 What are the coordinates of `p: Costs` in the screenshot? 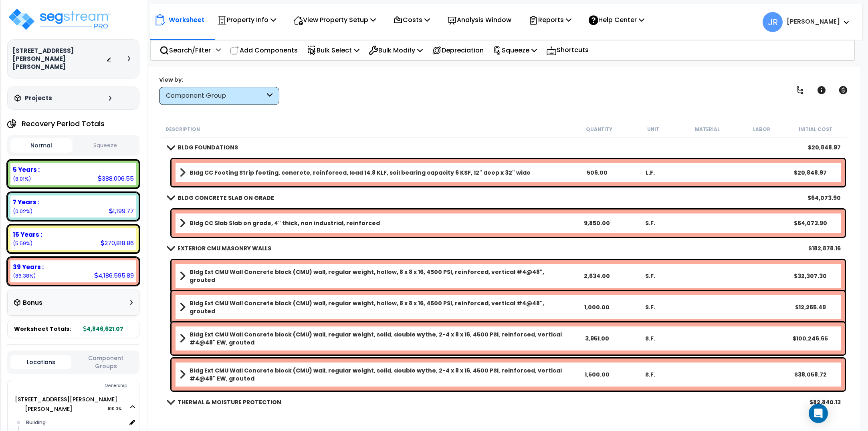 It's located at (412, 19).